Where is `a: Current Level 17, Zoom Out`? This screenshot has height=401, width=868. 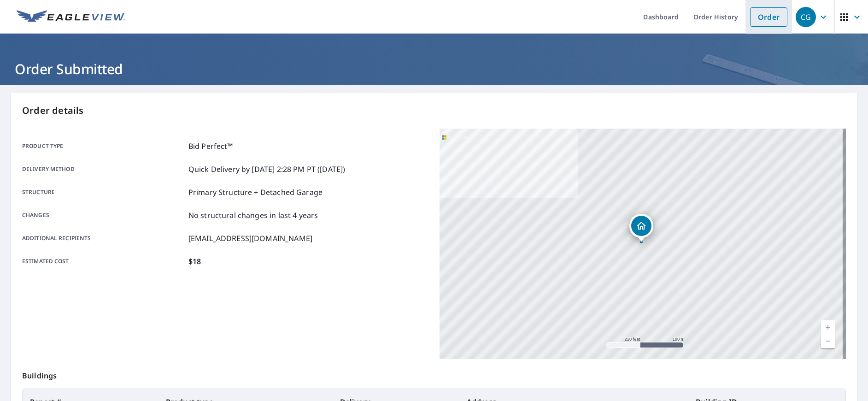 a: Current Level 17, Zoom Out is located at coordinates (828, 341).